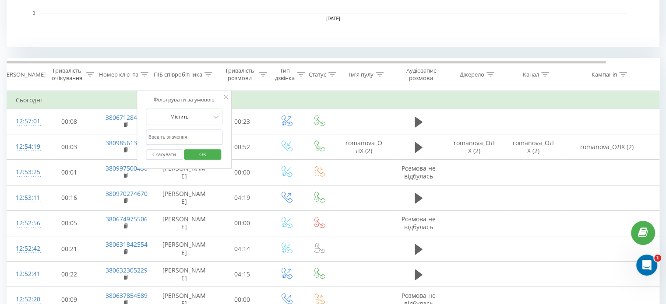 This screenshot has width=666, height=304. I want to click on td: 00:21, so click(69, 249).